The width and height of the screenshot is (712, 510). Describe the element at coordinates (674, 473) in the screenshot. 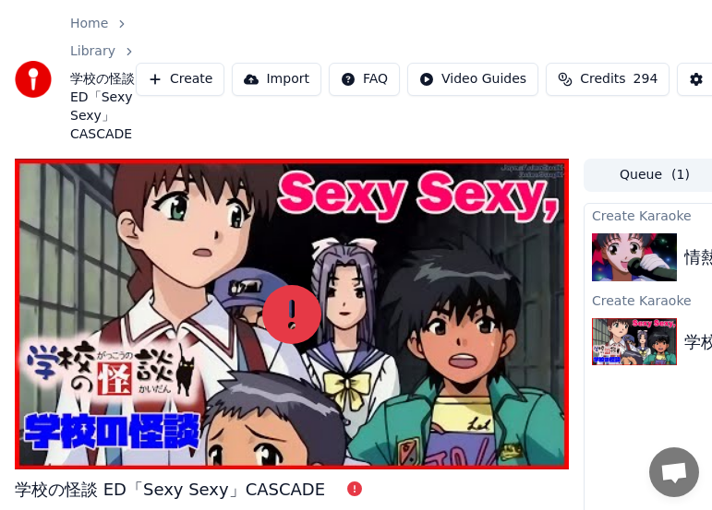

I see `div: チャットを開く` at that location.